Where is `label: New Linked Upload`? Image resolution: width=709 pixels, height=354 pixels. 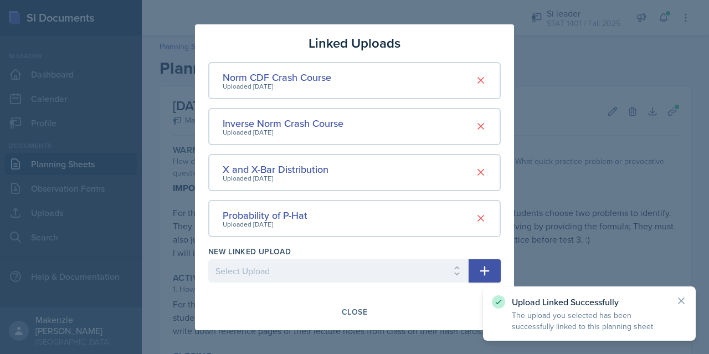 label: New Linked Upload is located at coordinates (249, 251).